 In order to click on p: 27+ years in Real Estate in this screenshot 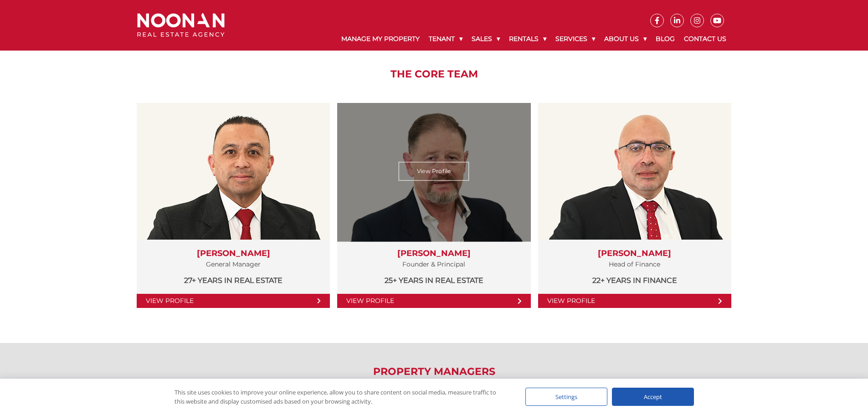, I will do `click(233, 280)`.